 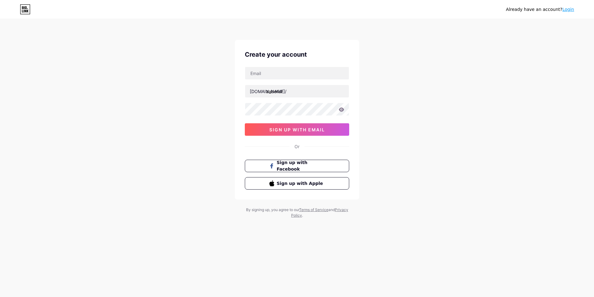 What do you see at coordinates (297, 129) in the screenshot?
I see `button: sign up with email` at bounding box center [297, 129].